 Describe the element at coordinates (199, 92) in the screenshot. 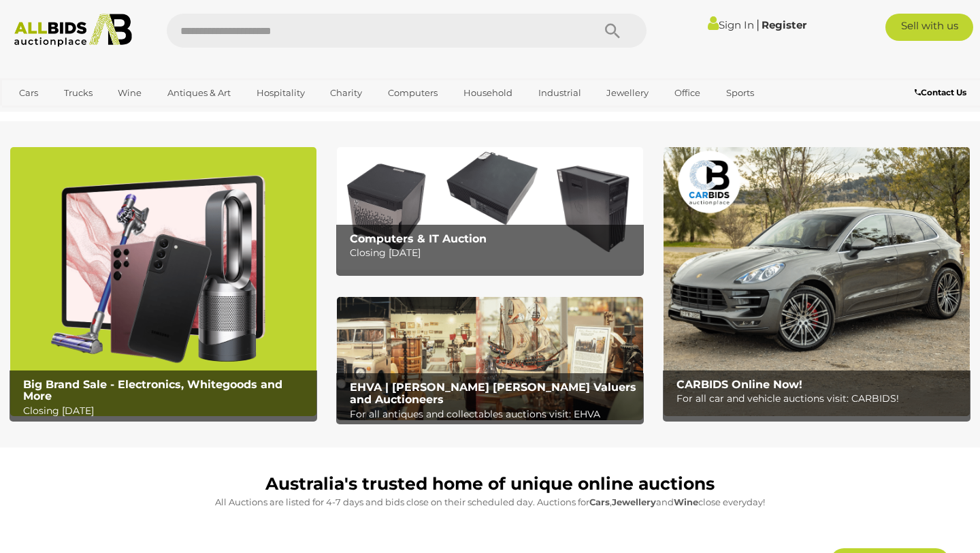

I see `a: Antiques & Art` at that location.